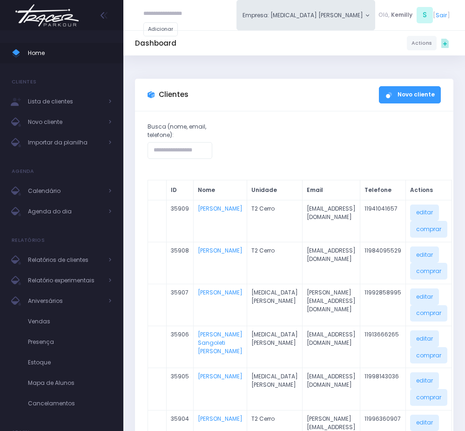 Image resolution: width=465 pixels, height=431 pixels. Describe the element at coordinates (23, 171) in the screenshot. I see `h4: Agenda` at that location.